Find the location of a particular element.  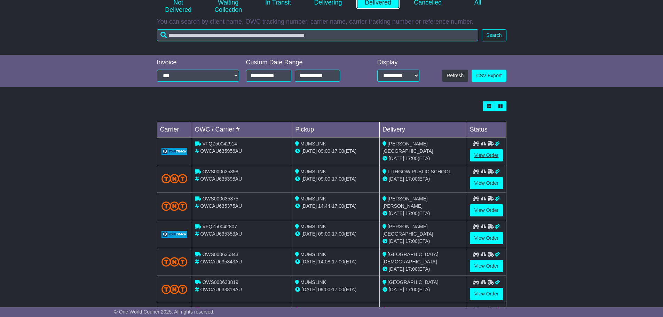

td: Status is located at coordinates (486, 130).